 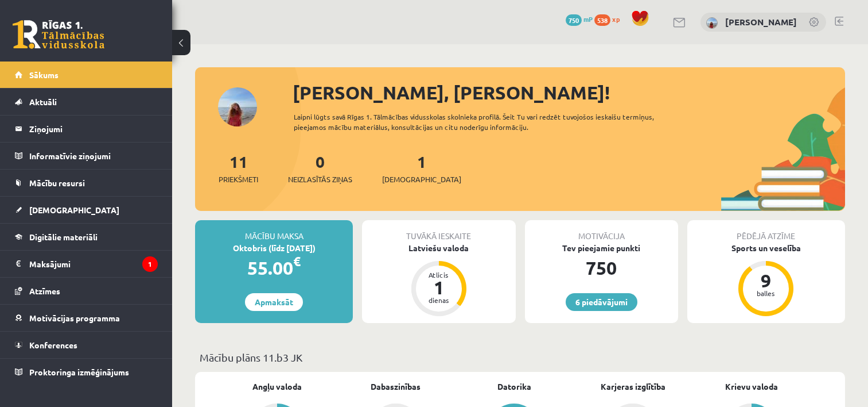 I want to click on div: Motivācija, so click(x=602, y=231).